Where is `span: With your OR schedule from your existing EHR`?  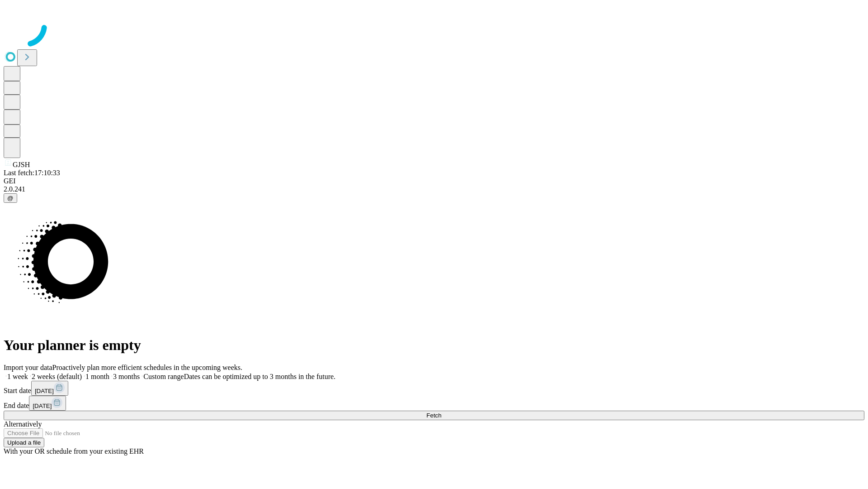
span: With your OR schedule from your existing EHR is located at coordinates (74, 451).